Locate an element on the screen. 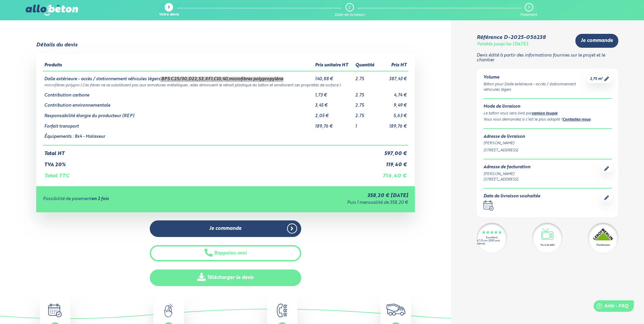 This screenshot has height=324, width=644. a: 1 Votre devis is located at coordinates (169, 10).